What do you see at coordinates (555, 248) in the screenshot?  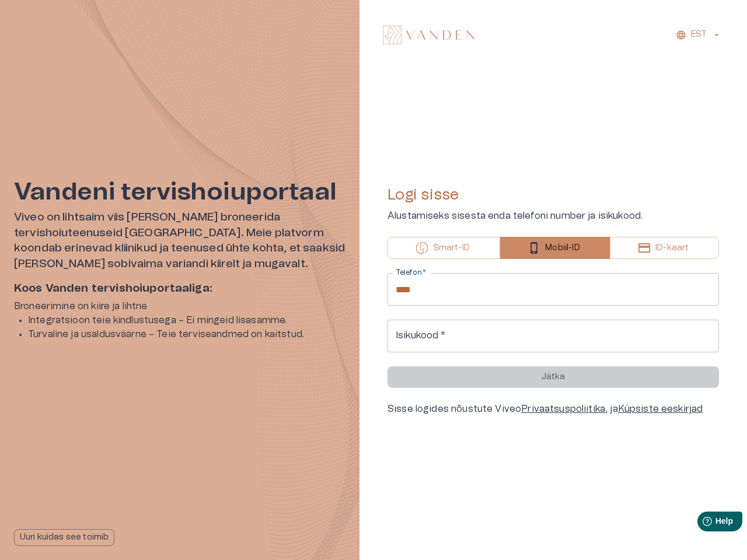 I see `button: Mobiil-ID` at bounding box center [555, 248].